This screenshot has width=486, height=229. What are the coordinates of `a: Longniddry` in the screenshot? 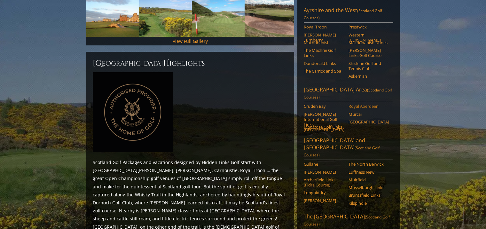 It's located at (324, 192).